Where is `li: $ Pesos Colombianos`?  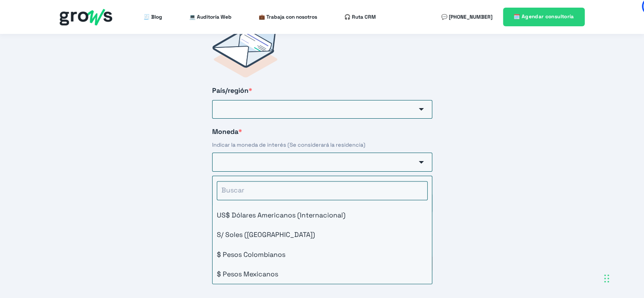 li: $ Pesos Colombianos is located at coordinates (322, 254).